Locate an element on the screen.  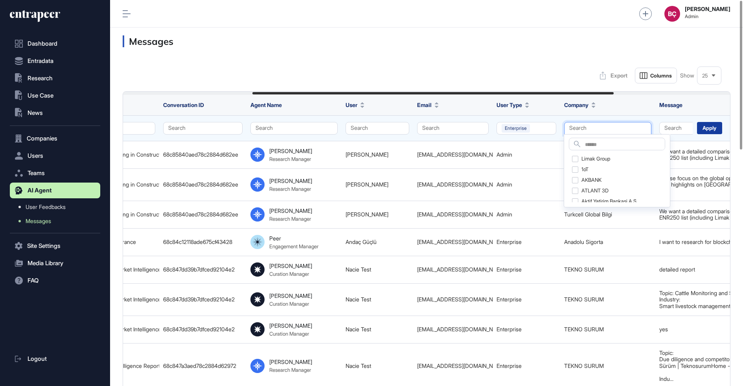
button: BÇ is located at coordinates (672, 14).